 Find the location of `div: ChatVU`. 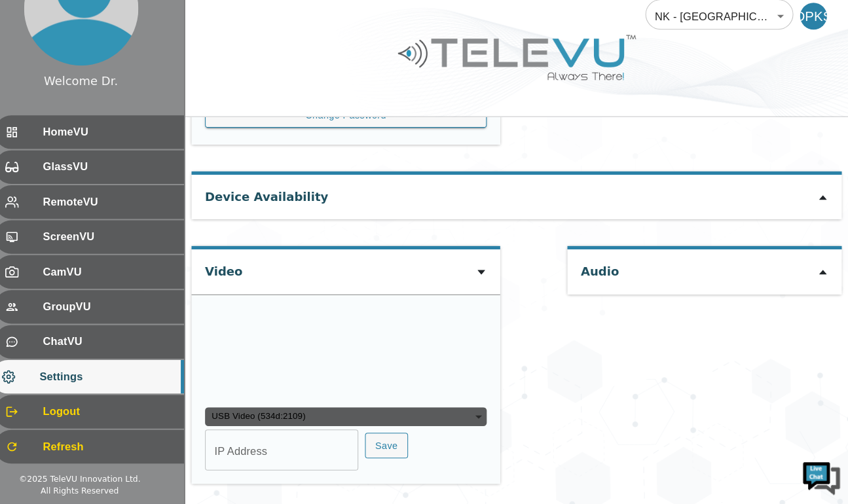

div: ChatVU is located at coordinates (109, 346).